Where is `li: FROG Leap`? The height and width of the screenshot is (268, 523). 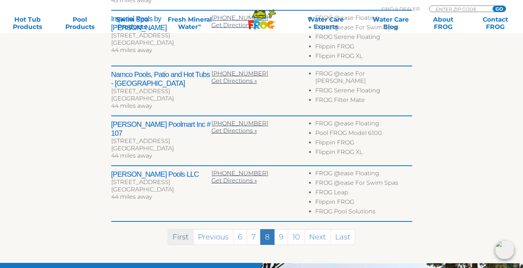 li: FROG Leap is located at coordinates (363, 194).